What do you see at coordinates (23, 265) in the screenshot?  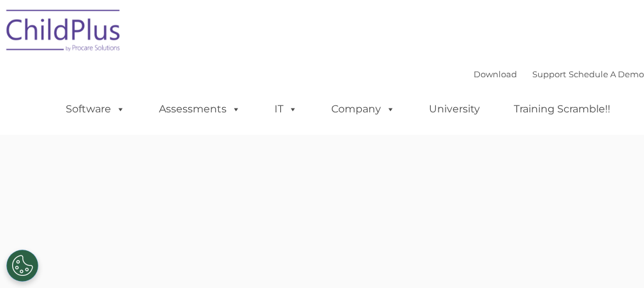 I see `button: Cookies Settings` at bounding box center [23, 265].